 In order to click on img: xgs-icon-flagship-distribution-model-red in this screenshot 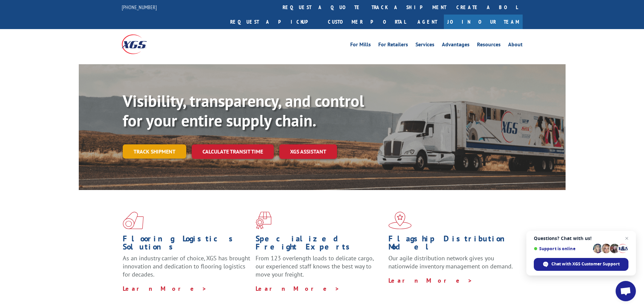, I will do `click(400, 220)`.